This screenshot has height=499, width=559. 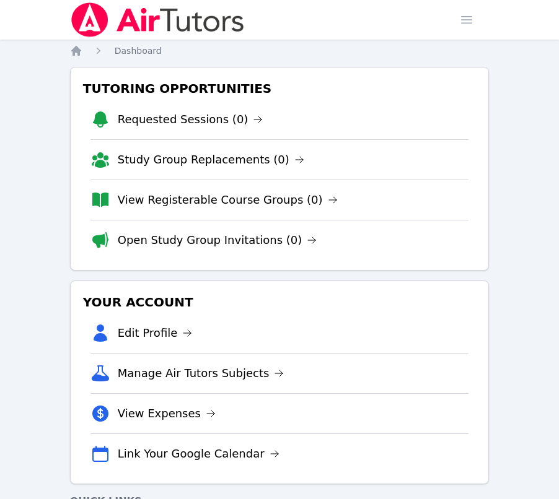 What do you see at coordinates (157, 20) in the screenshot?
I see `img: Air Tutors` at bounding box center [157, 20].